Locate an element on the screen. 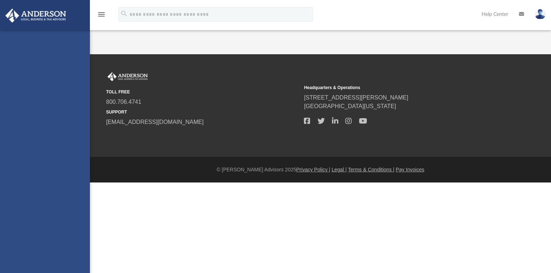 This screenshot has height=273, width=551. a: Privacy Policy | is located at coordinates (313, 170).